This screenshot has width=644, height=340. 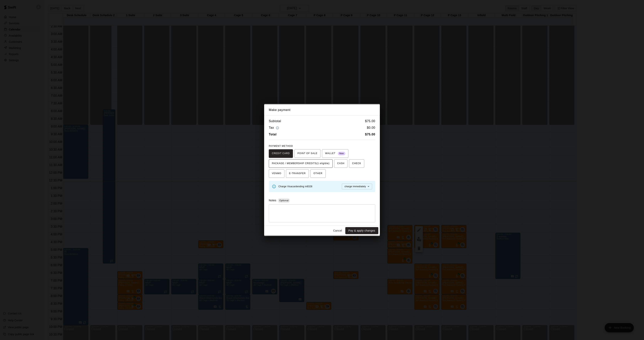 What do you see at coordinates (281, 154) in the screenshot?
I see `button: CREDIT CARD` at bounding box center [281, 154].